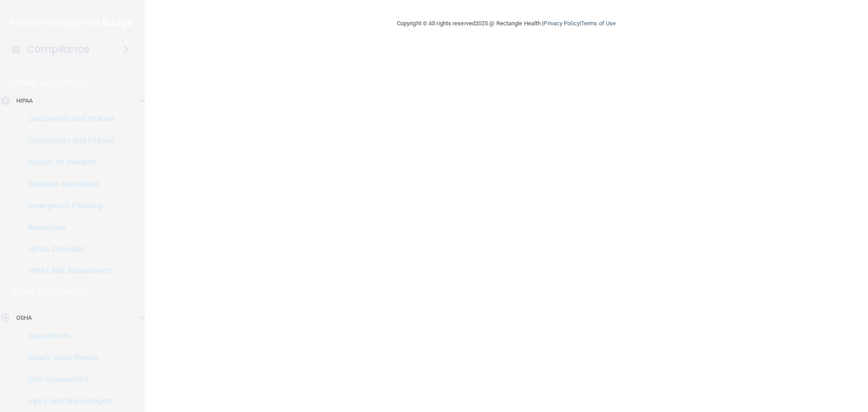 The image size is (868, 412). I want to click on a: Privacy Policy, so click(561, 23).